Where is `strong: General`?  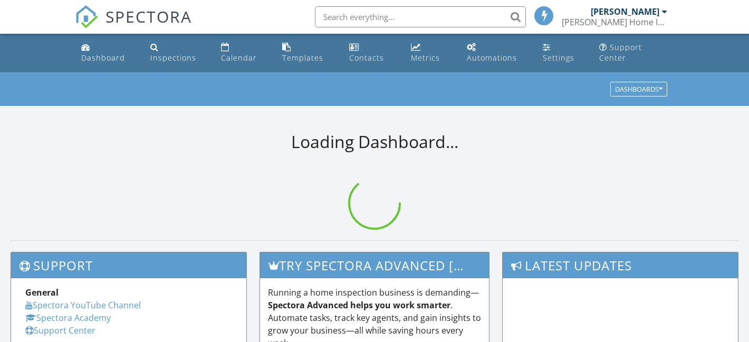
strong: General is located at coordinates (42, 293).